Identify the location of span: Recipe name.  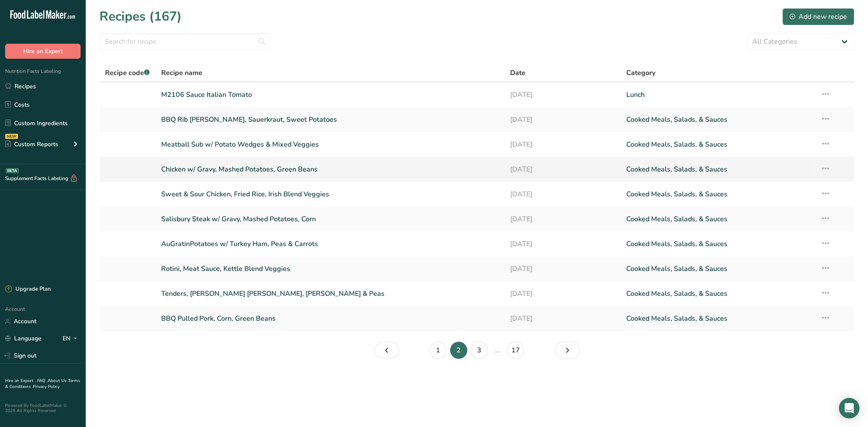
(182, 72).